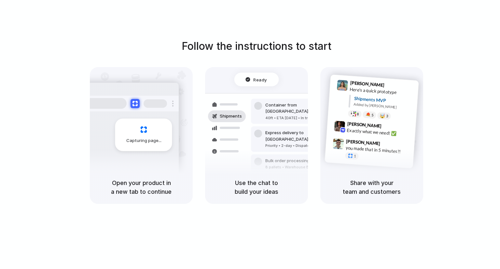 This screenshot has height=269, width=500. I want to click on span: 9:47 AM, so click(389, 145).